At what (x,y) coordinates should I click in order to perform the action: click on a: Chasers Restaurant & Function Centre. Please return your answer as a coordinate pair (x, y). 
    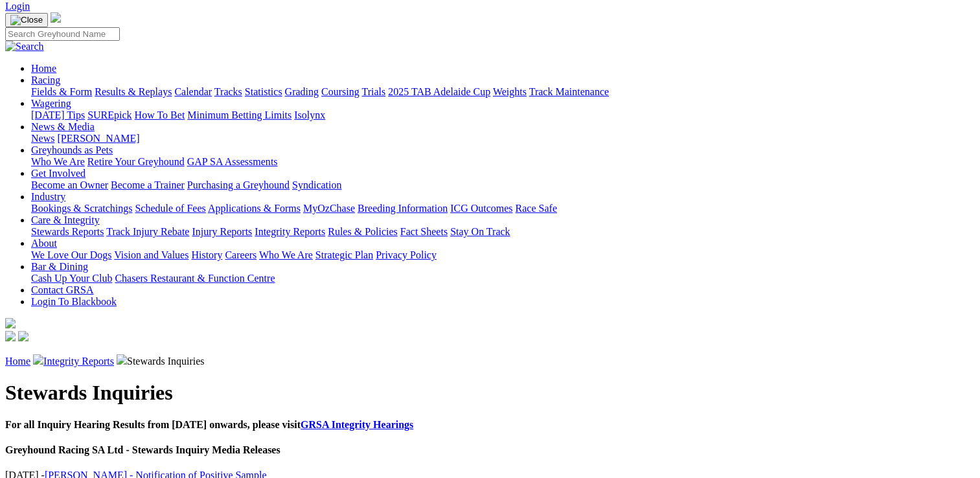
    Looking at the image, I should click on (194, 278).